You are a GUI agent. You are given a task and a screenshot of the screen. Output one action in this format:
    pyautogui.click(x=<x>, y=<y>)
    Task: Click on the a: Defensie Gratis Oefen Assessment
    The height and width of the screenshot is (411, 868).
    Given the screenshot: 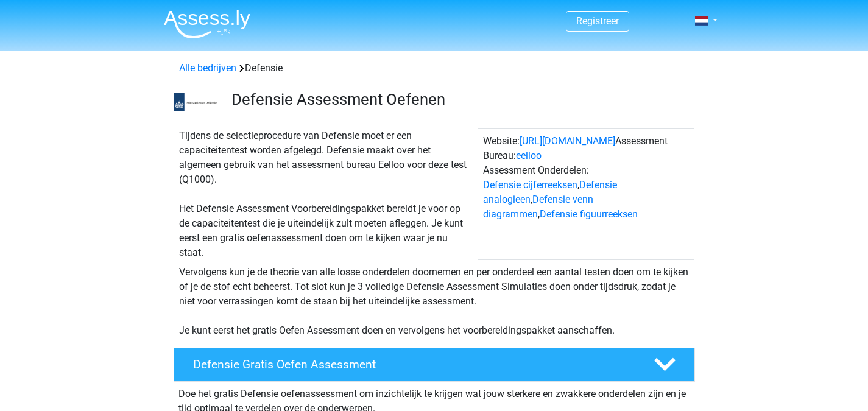 What is the action you would take?
    pyautogui.click(x=434, y=364)
    